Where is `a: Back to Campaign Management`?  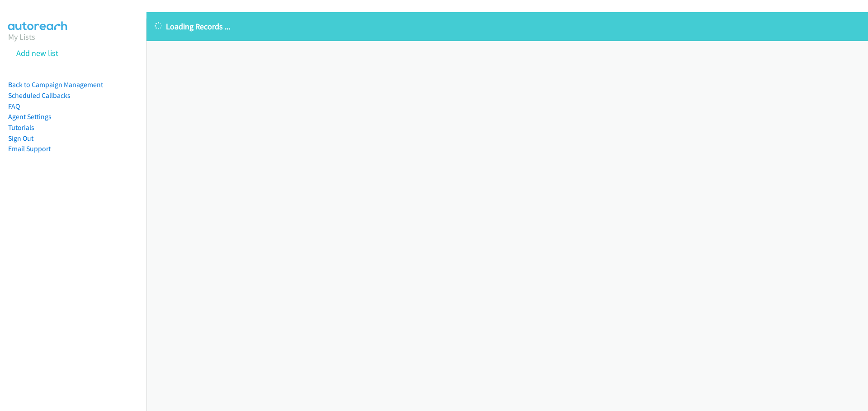 a: Back to Campaign Management is located at coordinates (55, 84).